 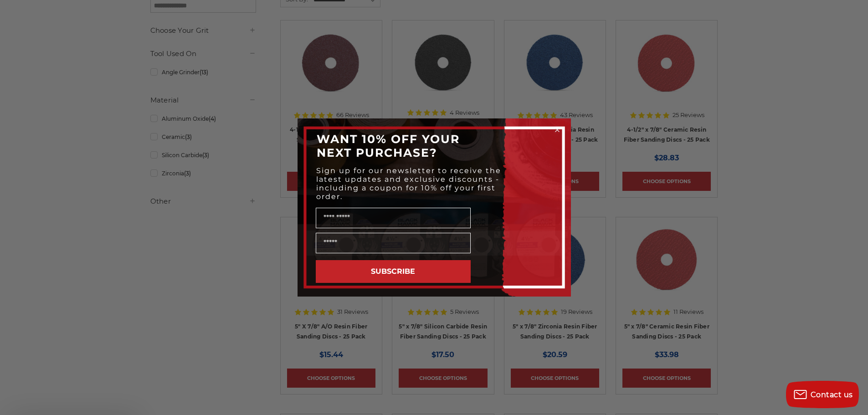 I want to click on span: WANT 10% OFF YOUR NEXT PURCHASE?, so click(x=389, y=146).